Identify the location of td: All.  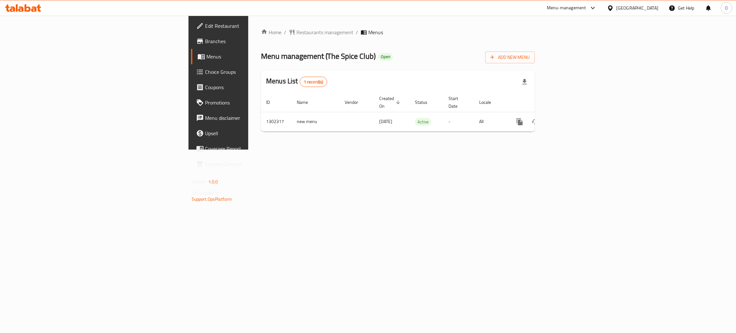
(490, 121).